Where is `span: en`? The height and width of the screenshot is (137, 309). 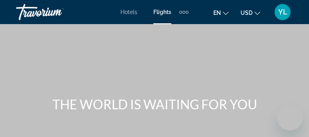 span: en is located at coordinates (217, 13).